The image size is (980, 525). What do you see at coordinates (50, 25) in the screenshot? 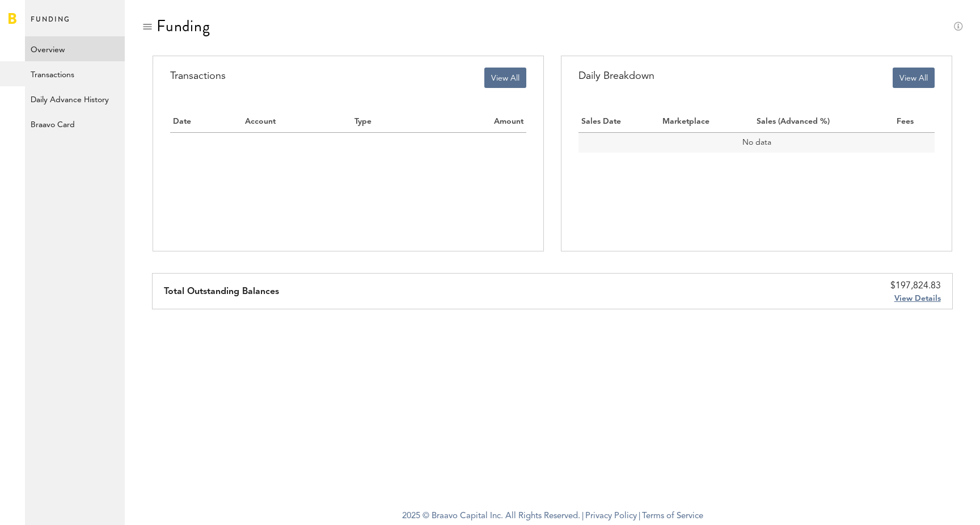
I see `span: Funding` at bounding box center [50, 25].